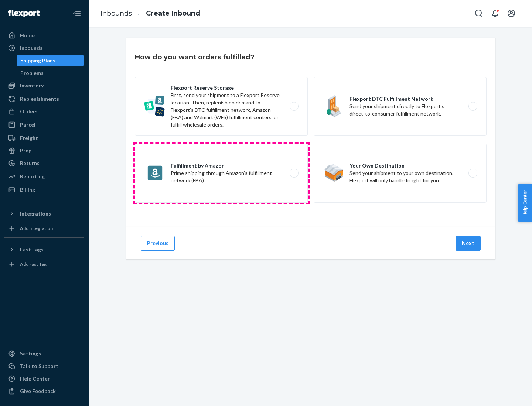 This screenshot has width=532, height=406. Describe the element at coordinates (44, 379) in the screenshot. I see `a: Help Center` at that location.